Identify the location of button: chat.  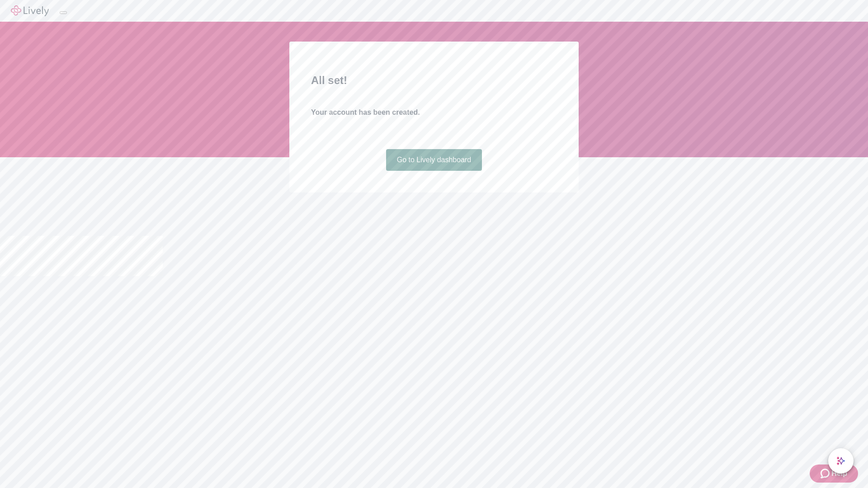
(841, 461).